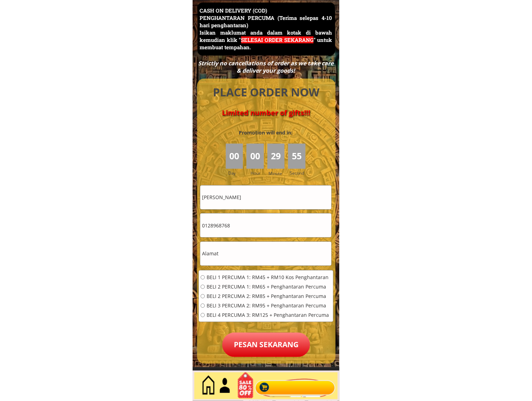 The width and height of the screenshot is (532, 401). Describe the element at coordinates (265, 225) in the screenshot. I see `input: Telefon` at that location.